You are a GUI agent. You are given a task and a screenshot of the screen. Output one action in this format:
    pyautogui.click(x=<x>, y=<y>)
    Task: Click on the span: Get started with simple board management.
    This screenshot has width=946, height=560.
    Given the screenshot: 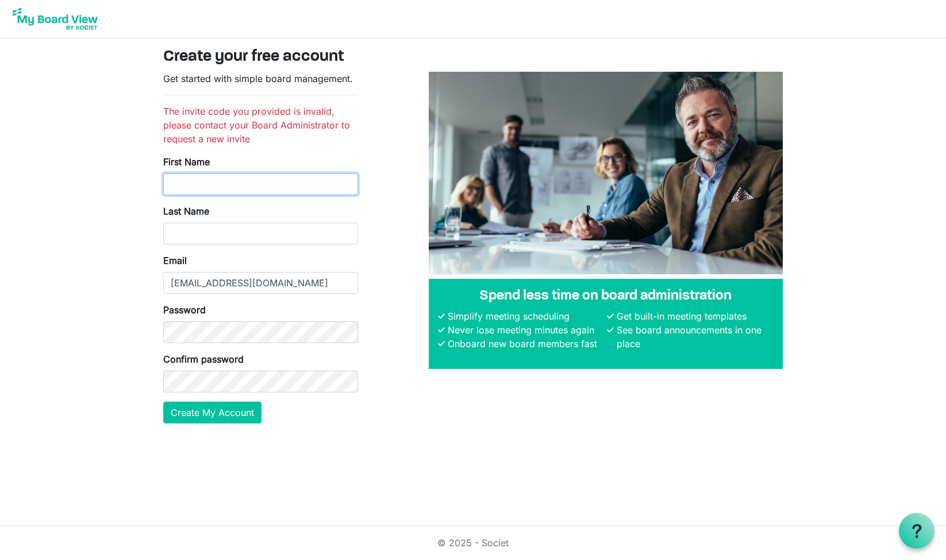 What is the action you would take?
    pyautogui.click(x=258, y=79)
    